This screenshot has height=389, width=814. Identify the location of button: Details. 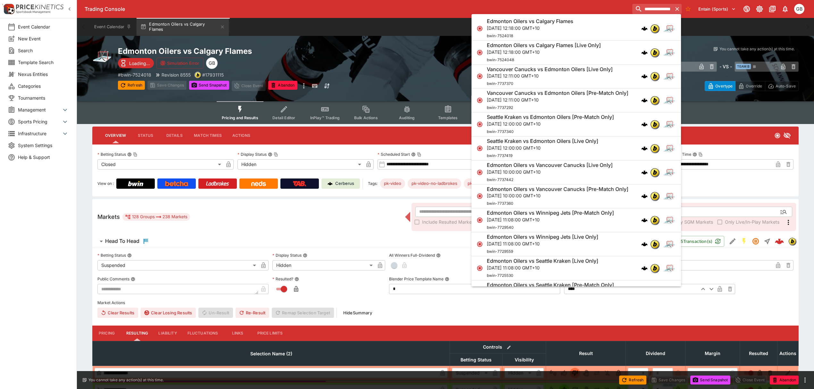
(174, 136).